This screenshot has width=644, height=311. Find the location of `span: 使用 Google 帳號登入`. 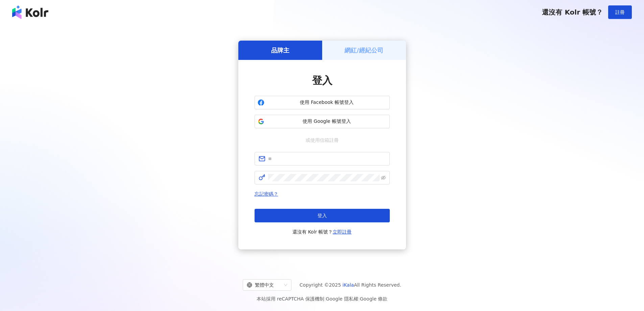

span: 使用 Google 帳號登入 is located at coordinates (327, 122).